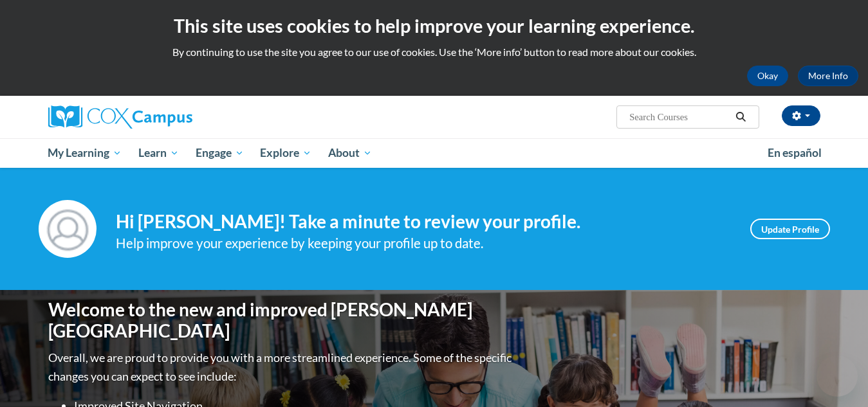 Image resolution: width=868 pixels, height=407 pixels. I want to click on a: Engage, so click(219, 153).